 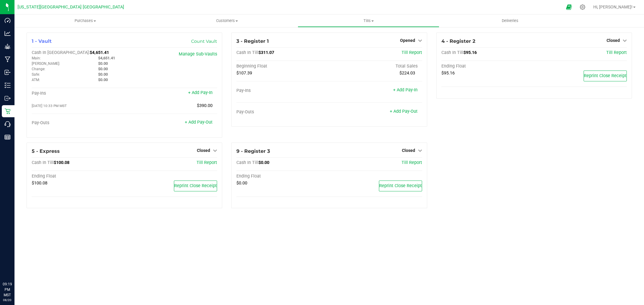 I want to click on a: Customers, so click(x=227, y=21).